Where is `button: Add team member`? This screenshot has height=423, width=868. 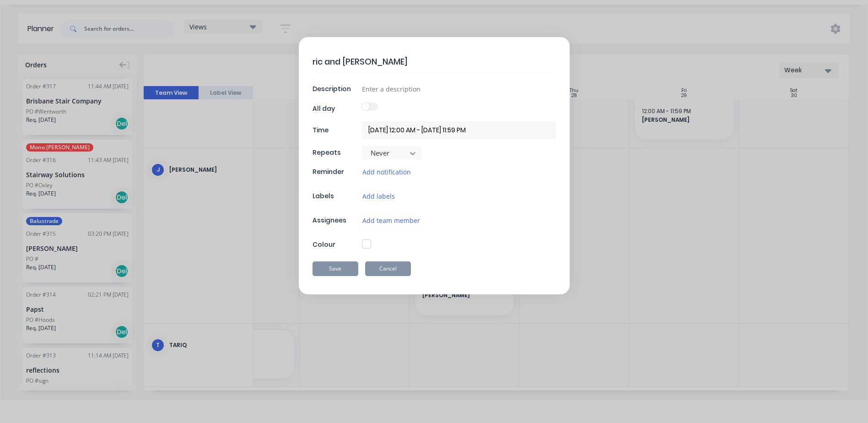
button: Add team member is located at coordinates (391, 220).